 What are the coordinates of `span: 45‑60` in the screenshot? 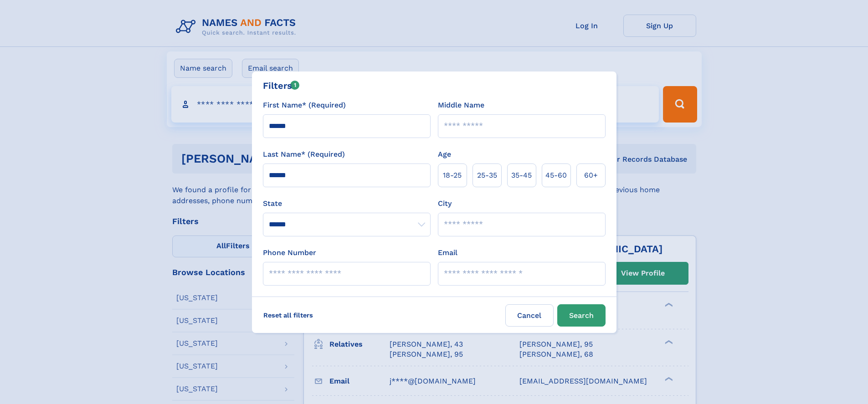 It's located at (556, 175).